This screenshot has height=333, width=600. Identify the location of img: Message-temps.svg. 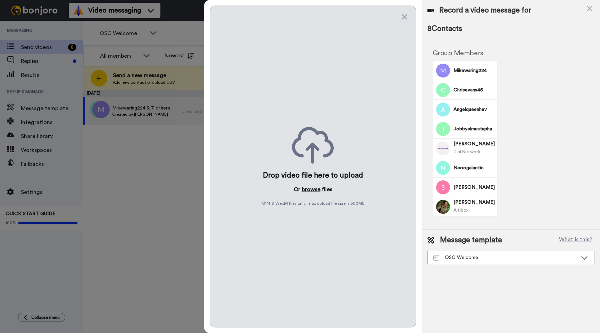
(436, 258).